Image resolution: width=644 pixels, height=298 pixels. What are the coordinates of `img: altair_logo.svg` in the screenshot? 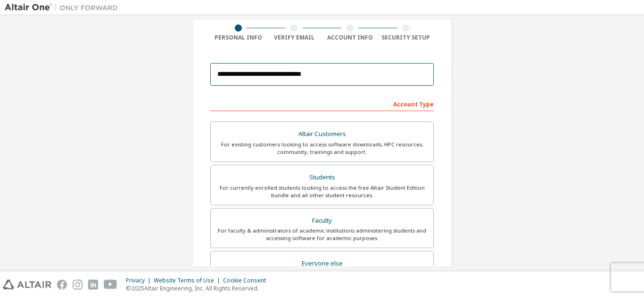 It's located at (27, 284).